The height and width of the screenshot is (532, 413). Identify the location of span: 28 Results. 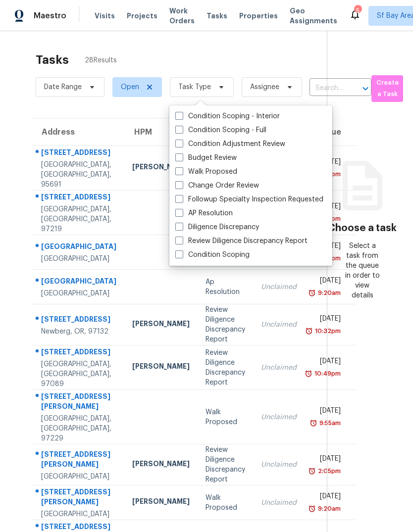
(100, 61).